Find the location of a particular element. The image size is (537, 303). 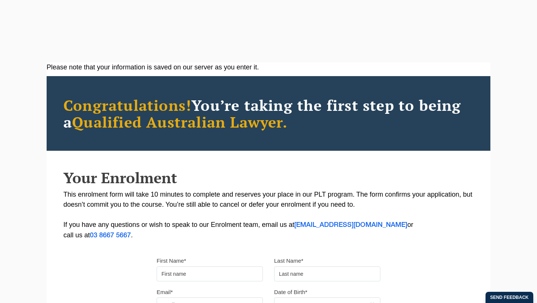

a: 03 8667 5667 is located at coordinates (110, 235).